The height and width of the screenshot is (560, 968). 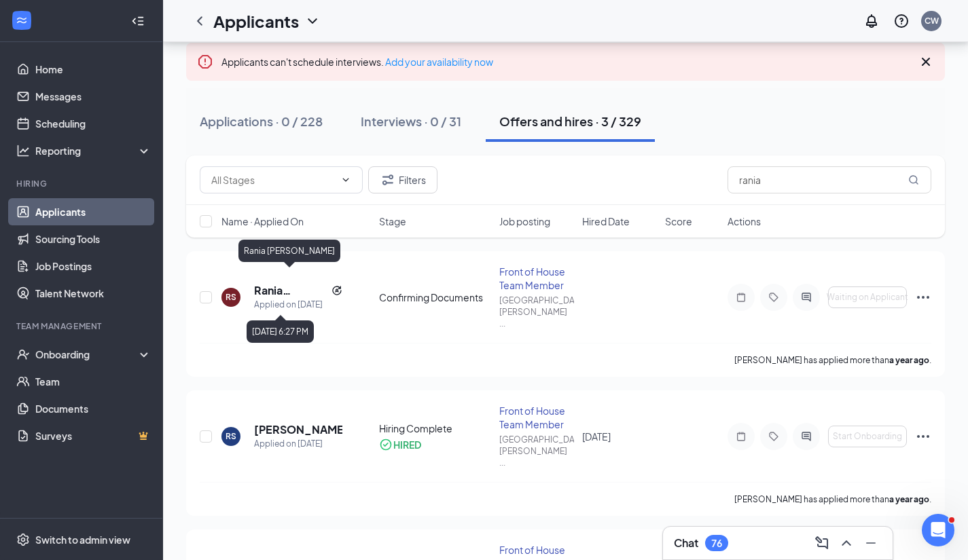 What do you see at coordinates (871, 543) in the screenshot?
I see `svg: Minimize` at bounding box center [871, 543].